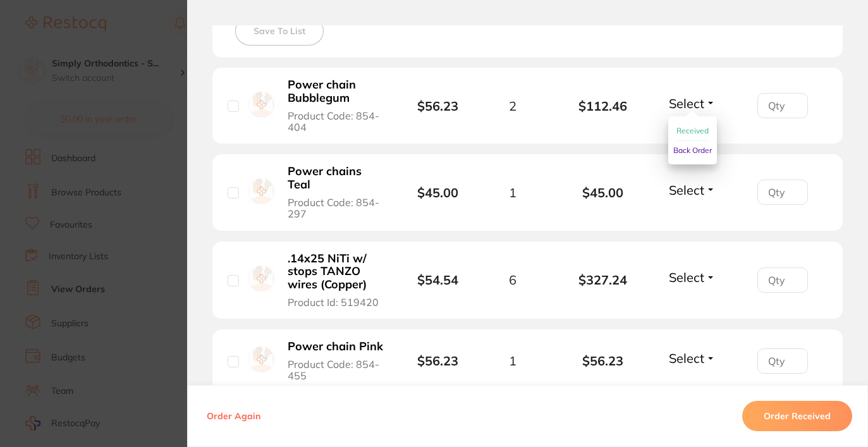 Image resolution: width=868 pixels, height=447 pixels. Describe the element at coordinates (692, 131) in the screenshot. I see `button: Received` at that location.